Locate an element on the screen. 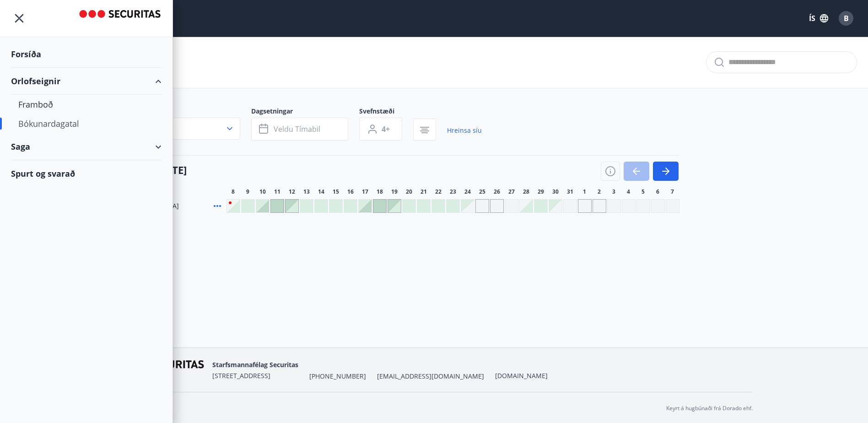 The height and width of the screenshot is (423, 868). span: 12 is located at coordinates (292, 192).